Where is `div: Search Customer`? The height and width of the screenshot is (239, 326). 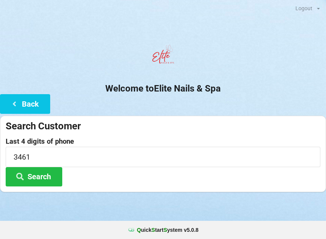 div: Search Customer is located at coordinates (163, 126).